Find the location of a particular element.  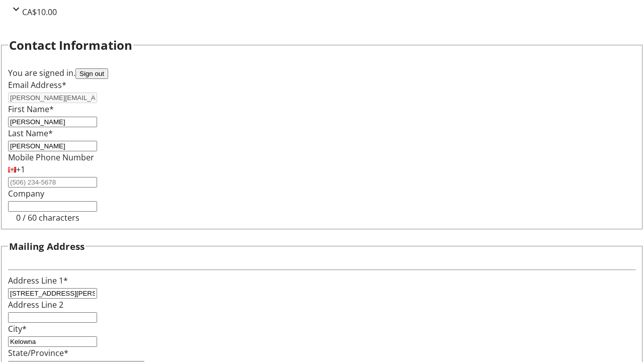

input: City is located at coordinates (52, 341).